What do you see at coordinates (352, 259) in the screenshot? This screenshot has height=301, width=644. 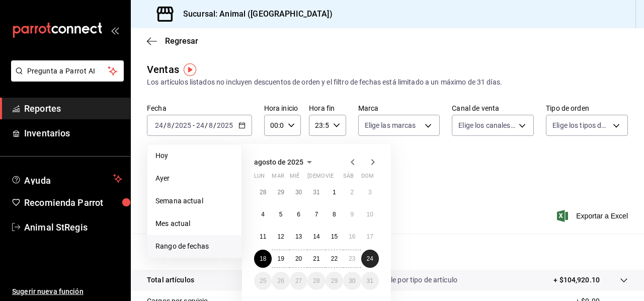 I see `button: 23 de agosto de 2025` at bounding box center [352, 259].